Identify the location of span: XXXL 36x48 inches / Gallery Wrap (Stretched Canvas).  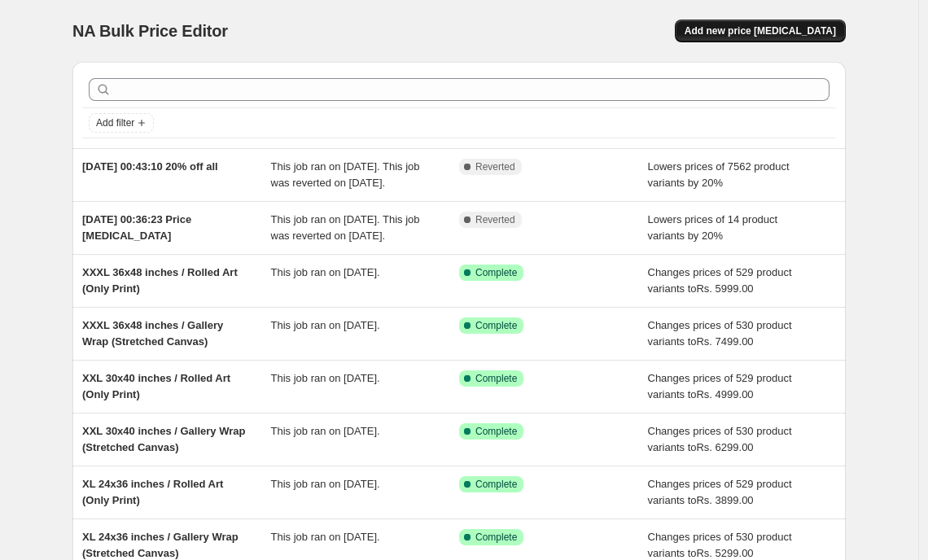
(152, 333).